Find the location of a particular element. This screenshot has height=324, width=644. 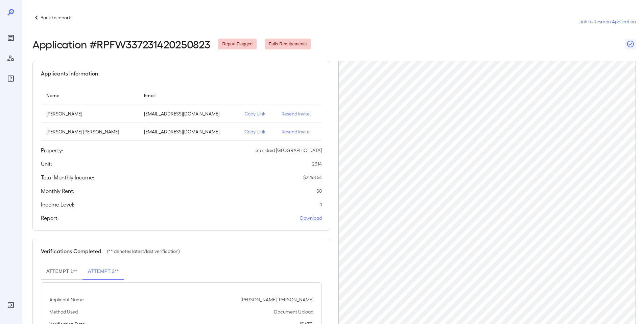

p: Applicant Name is located at coordinates (66, 299).